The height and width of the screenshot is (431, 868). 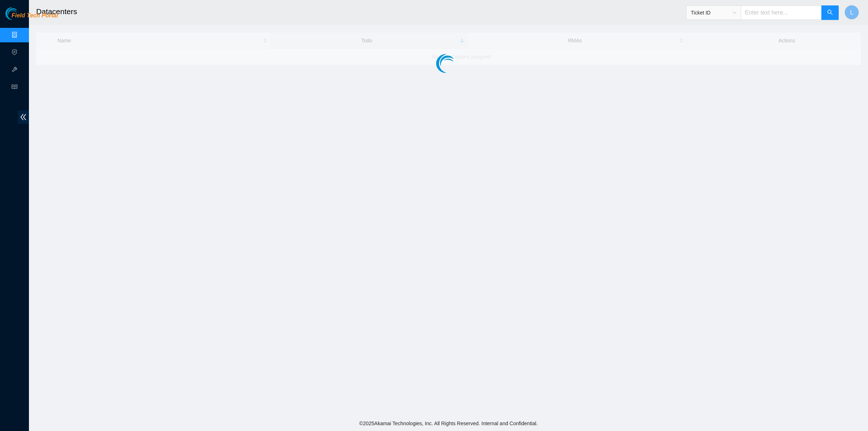 What do you see at coordinates (851, 12) in the screenshot?
I see `span: L` at bounding box center [851, 12].